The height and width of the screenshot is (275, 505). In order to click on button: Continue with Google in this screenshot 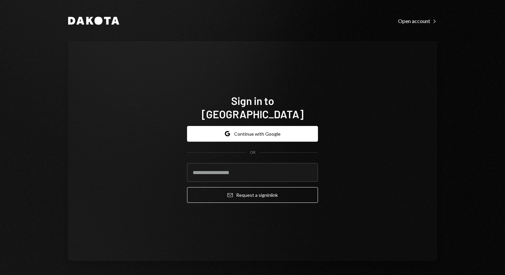, I will do `click(252, 134)`.